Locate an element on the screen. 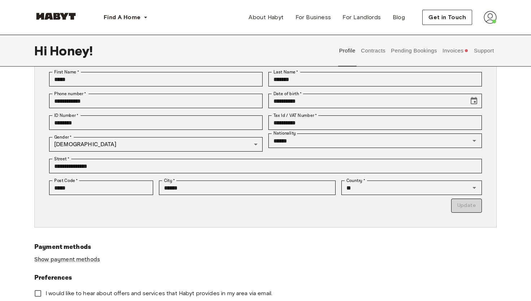 The height and width of the screenshot is (301, 531). button: Contracts is located at coordinates (373, 51).